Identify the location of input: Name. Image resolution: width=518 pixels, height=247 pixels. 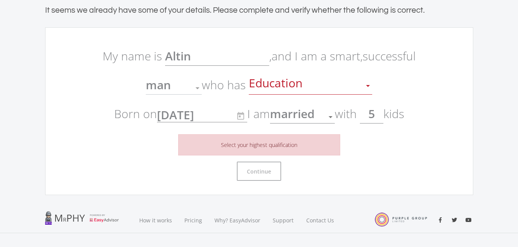
(217, 56).